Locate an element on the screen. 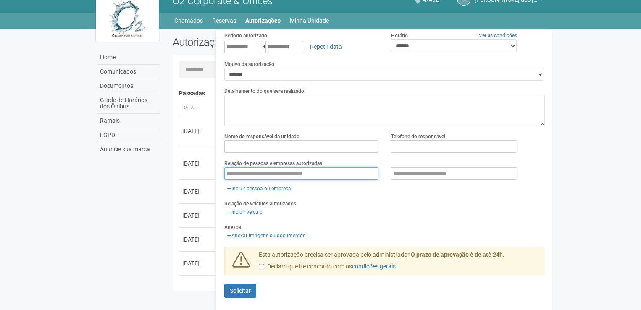 This screenshot has height=310, width=641. a: Home is located at coordinates (129, 58).